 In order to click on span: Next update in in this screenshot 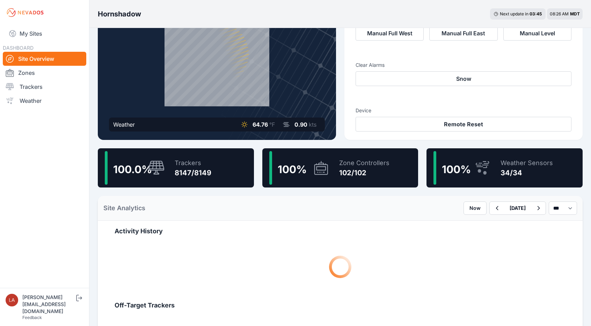, I will do `click(514, 14)`.